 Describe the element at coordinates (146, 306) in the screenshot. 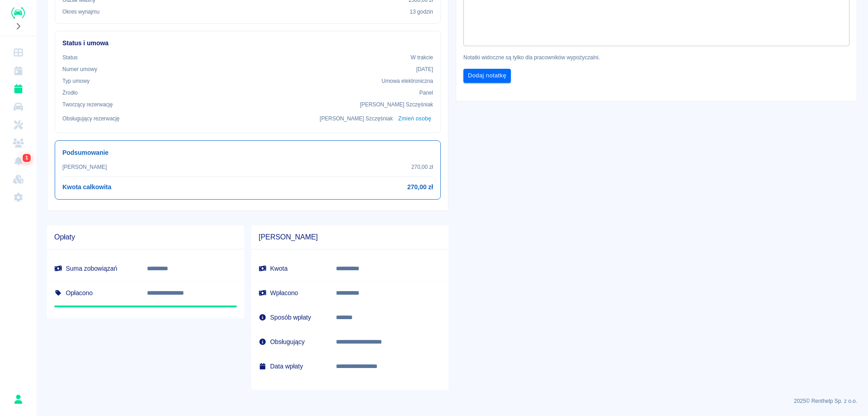

I see `span: Nadpłata: 0,00 zł` at that location.